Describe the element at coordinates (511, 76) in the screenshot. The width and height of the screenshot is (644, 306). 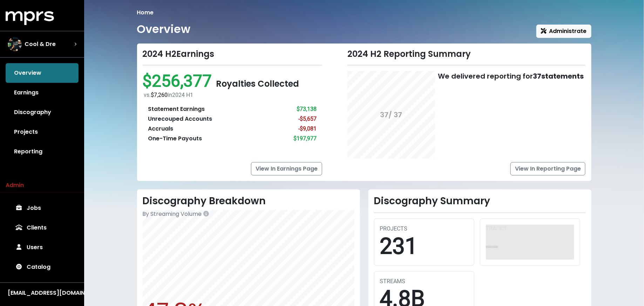
I see `div: We delivered reporting for` at that location.